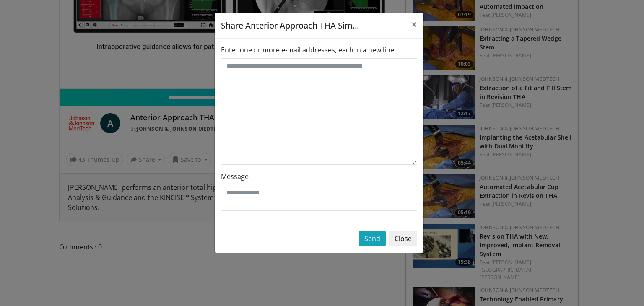 This screenshot has width=644, height=306. Describe the element at coordinates (235, 176) in the screenshot. I see `label: Message` at that location.